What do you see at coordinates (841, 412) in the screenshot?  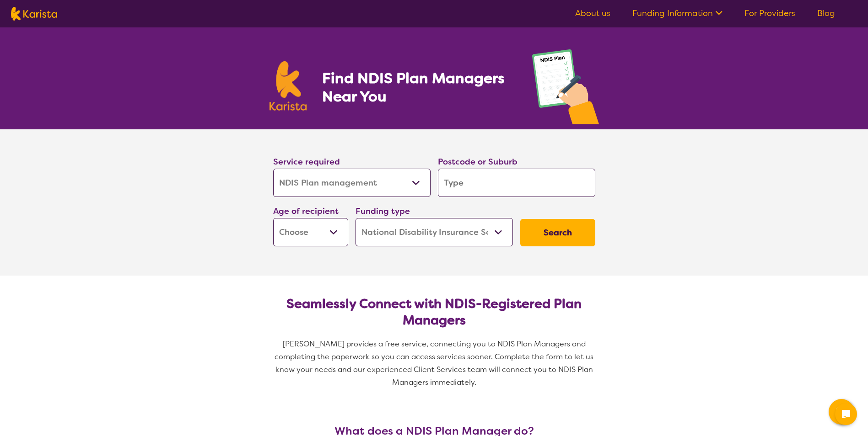 I see `button: Channel Menu` at bounding box center [841, 412].